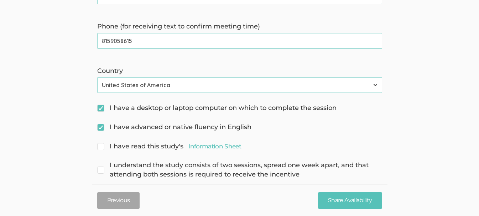 The width and height of the screenshot is (479, 216). What do you see at coordinates (215, 146) in the screenshot?
I see `a: Information Sheet` at bounding box center [215, 146].